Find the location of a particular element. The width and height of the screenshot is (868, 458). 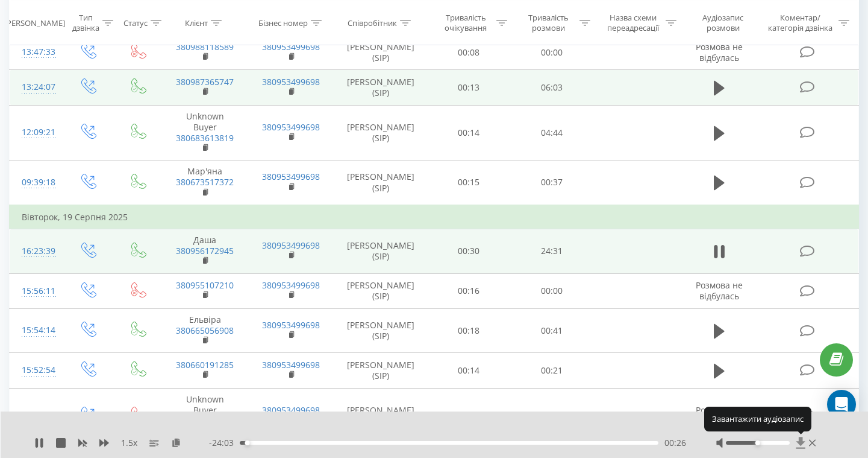

a: 380673517372 is located at coordinates (205, 181).